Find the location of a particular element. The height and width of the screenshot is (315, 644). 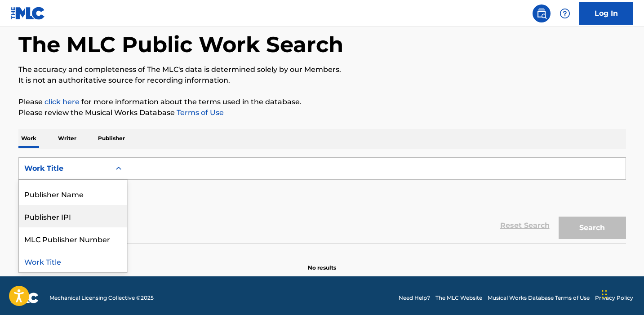

a: Public Search is located at coordinates (542, 13).